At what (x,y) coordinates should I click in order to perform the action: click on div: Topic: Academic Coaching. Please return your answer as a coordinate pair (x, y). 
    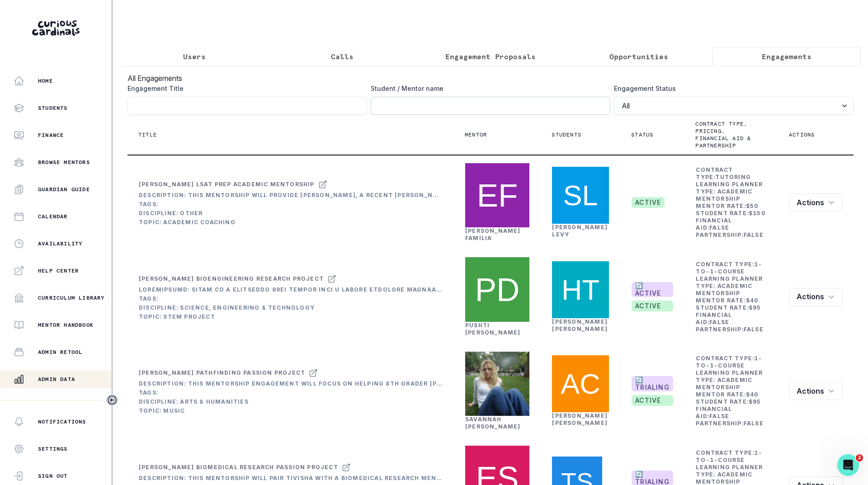
    Looking at the image, I should click on (290, 222).